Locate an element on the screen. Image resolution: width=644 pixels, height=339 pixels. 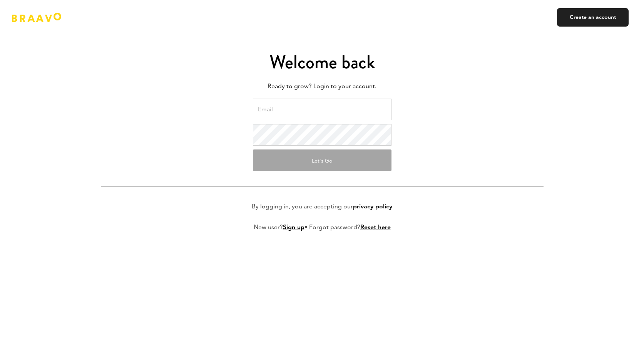
p: New user? • Forgot password? is located at coordinates (322, 228).